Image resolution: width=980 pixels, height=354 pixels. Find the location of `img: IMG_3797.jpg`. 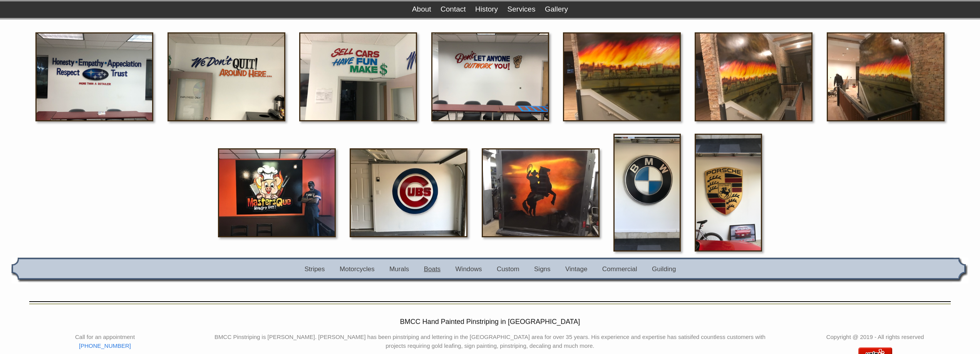

img: IMG_3797.jpg is located at coordinates (95, 77).